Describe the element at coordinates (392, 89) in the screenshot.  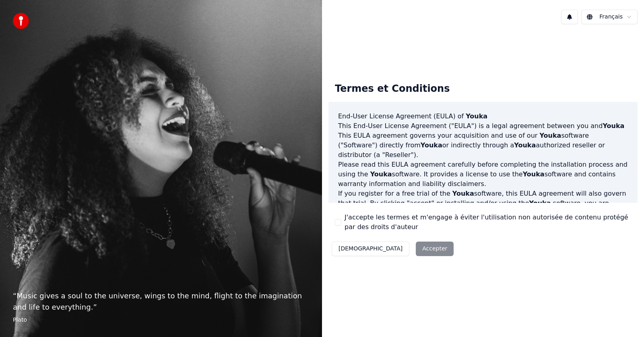
I see `div: Termes et Conditions` at that location.